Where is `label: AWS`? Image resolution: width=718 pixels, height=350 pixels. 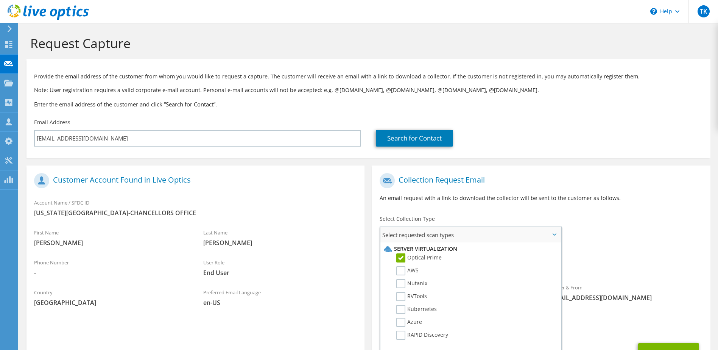 label: AWS is located at coordinates (408, 271).